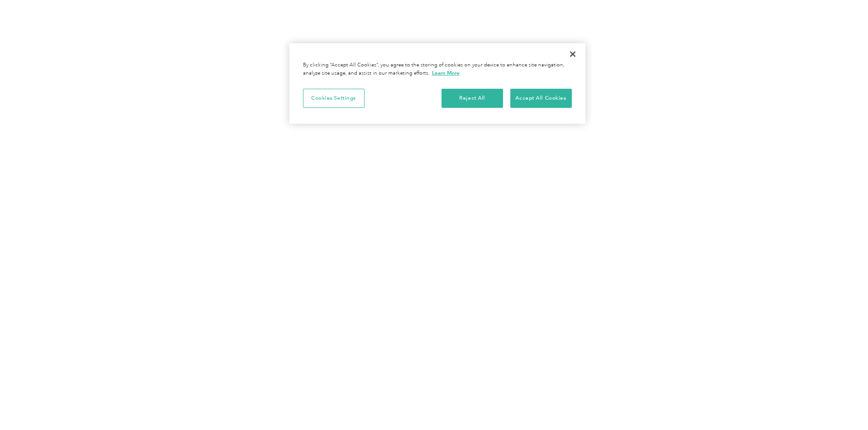 This screenshot has height=430, width=868. I want to click on a: More information about your privacy, opens in a new tab, so click(445, 72).